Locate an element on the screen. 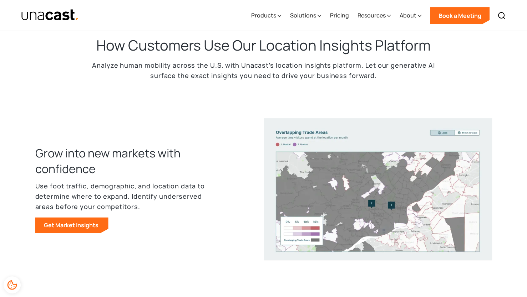 The height and width of the screenshot is (297, 527). img: Search icon is located at coordinates (501, 16).